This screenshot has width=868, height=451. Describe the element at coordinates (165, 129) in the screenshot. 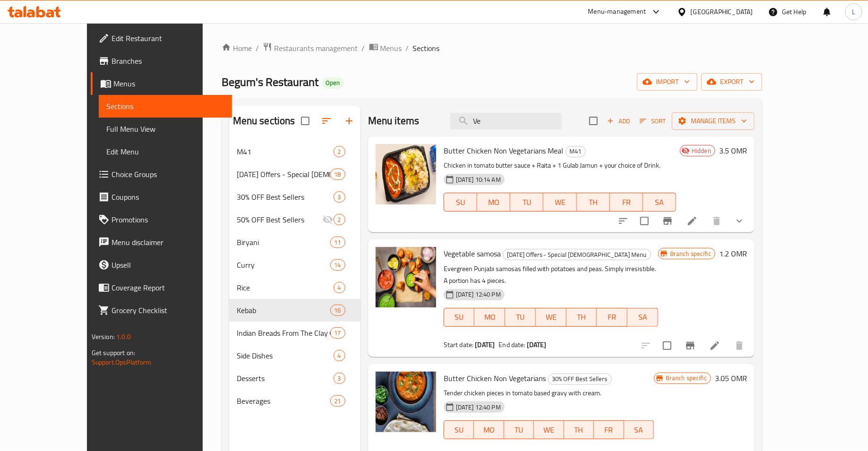

I see `a: Full Menu View` at that location.